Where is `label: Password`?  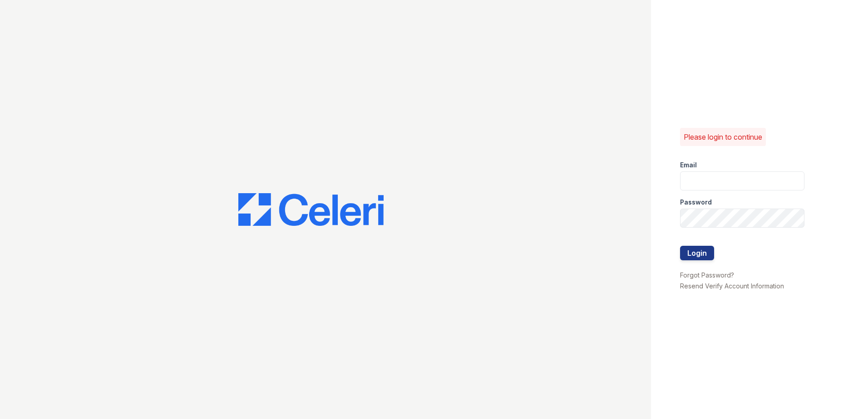
label: Password is located at coordinates (696, 203).